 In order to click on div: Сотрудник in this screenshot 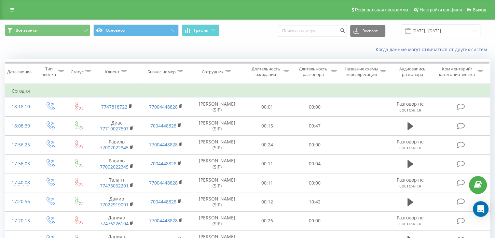, I will do `click(213, 72)`.